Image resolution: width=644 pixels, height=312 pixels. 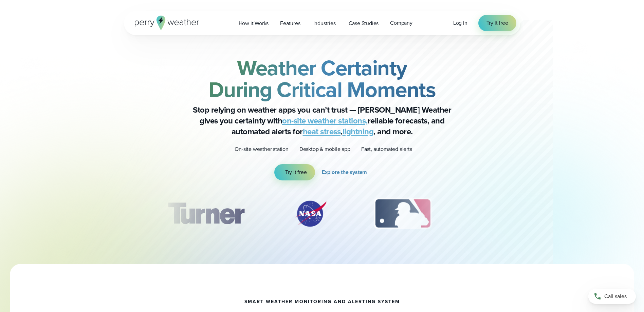 I want to click on div: slideshow, so click(x=322, y=215).